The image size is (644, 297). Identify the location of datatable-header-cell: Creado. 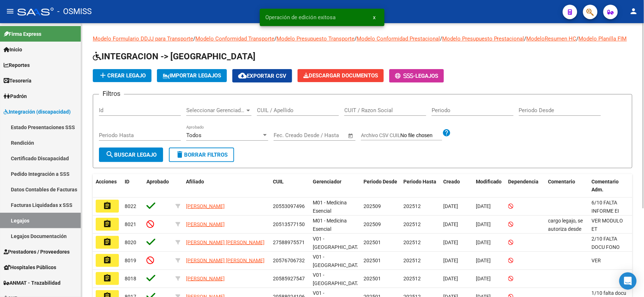
(456, 186).